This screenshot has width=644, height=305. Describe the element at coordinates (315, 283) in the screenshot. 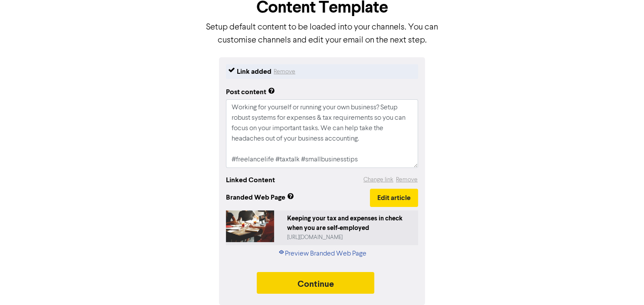

I see `button: Continue` at that location.